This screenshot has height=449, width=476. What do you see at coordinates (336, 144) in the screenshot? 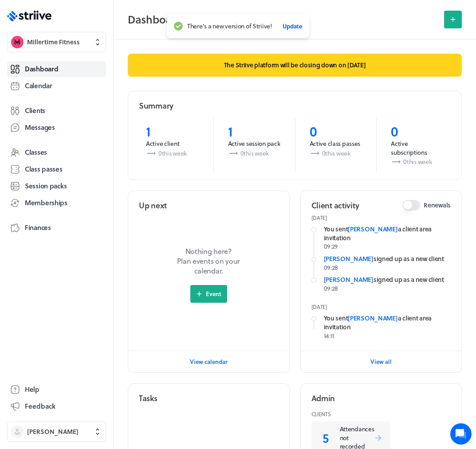
I see `p: Active class passes` at bounding box center [336, 144].